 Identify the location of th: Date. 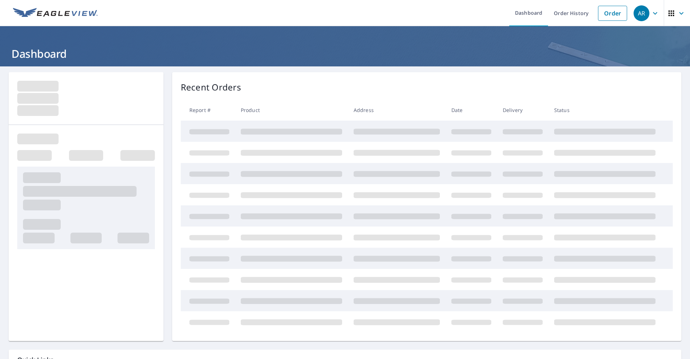
(471, 110).